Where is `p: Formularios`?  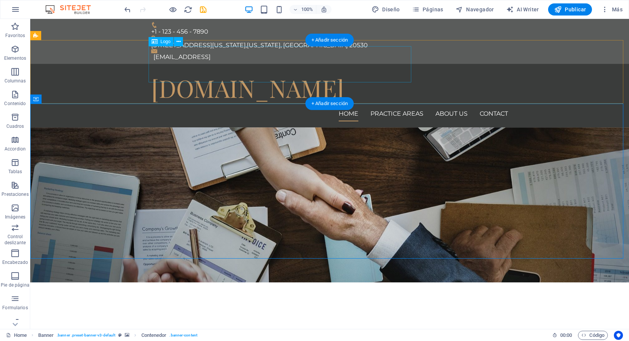 p: Formularios is located at coordinates (15, 308).